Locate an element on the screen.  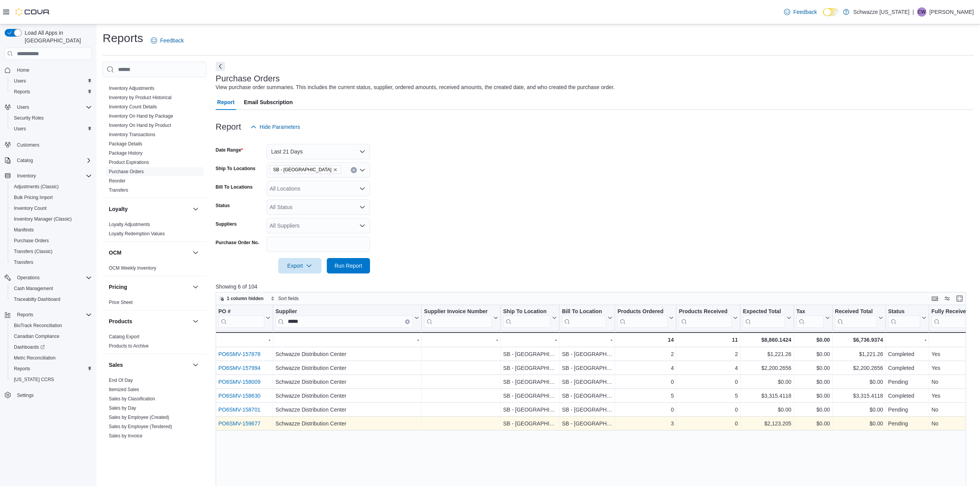
span: Export is located at coordinates (299, 266).